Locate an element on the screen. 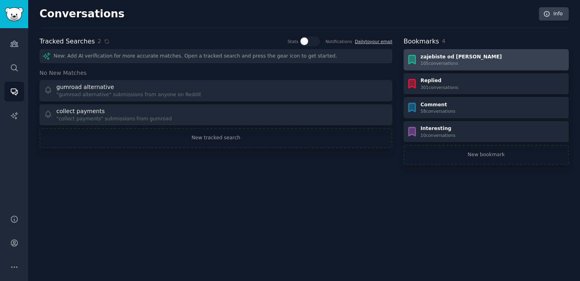  div: 105 conversation s is located at coordinates (461, 63).